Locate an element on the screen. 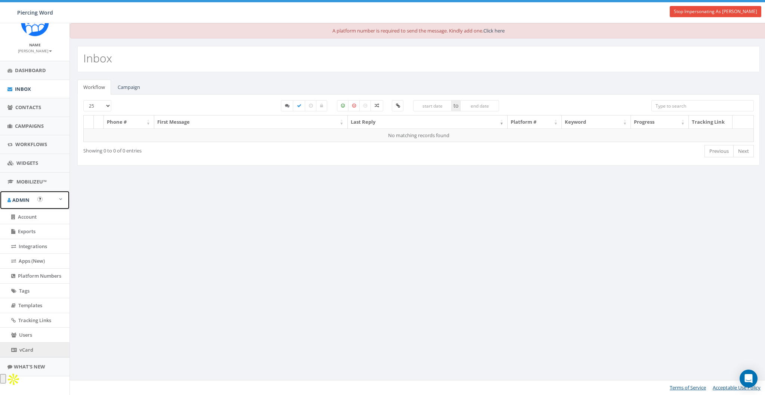 The width and height of the screenshot is (765, 395). a: Acceptable Use Policy is located at coordinates (737, 387).